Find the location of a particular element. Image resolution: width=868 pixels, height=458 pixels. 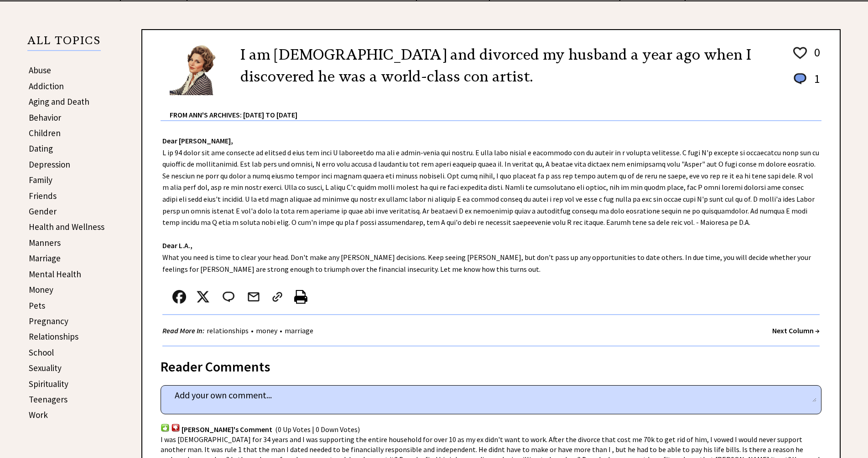

a: Marriage is located at coordinates (45, 258).